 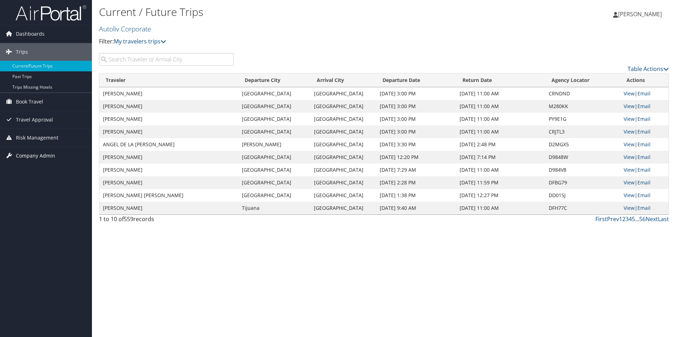 What do you see at coordinates (51, 13) in the screenshot?
I see `img: airportal-logo.png` at bounding box center [51, 13].